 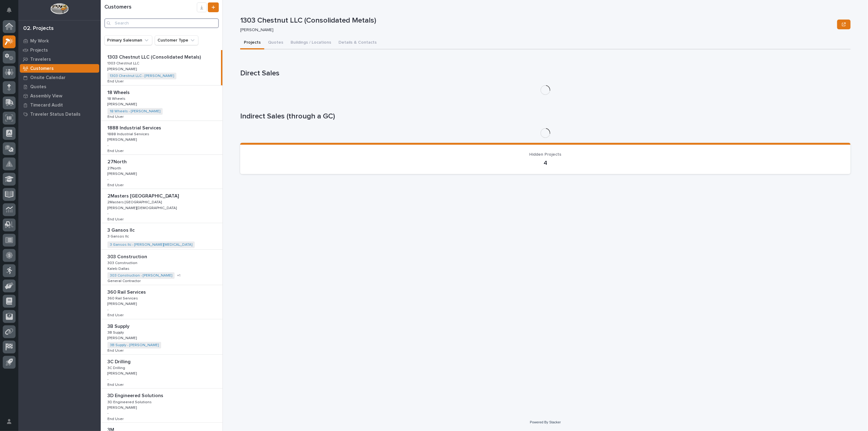 What do you see at coordinates (60, 41) in the screenshot?
I see `a: My Work` at bounding box center [60, 41].